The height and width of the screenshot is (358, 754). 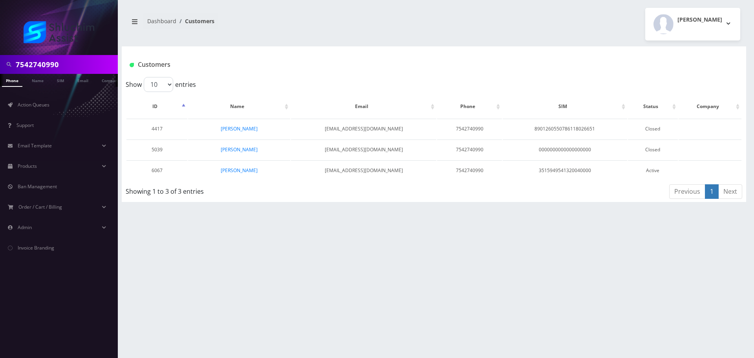 What do you see at coordinates (59, 32) in the screenshot?
I see `img: Shluchim Assist` at bounding box center [59, 32].